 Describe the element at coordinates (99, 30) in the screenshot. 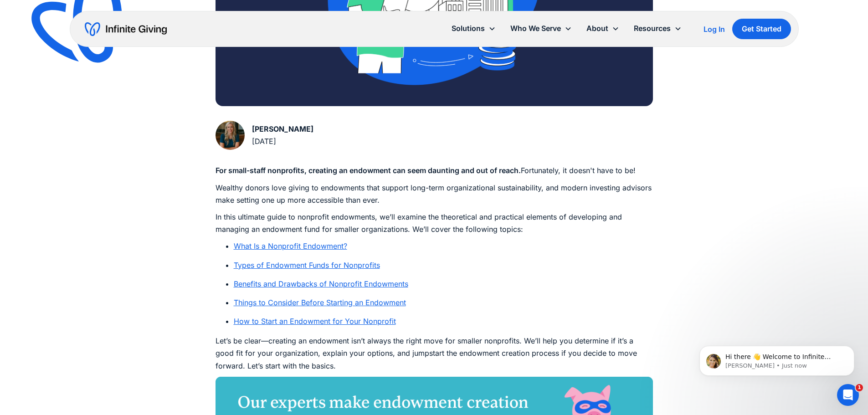

I see `p: Hi there 👋 Welcome to Infinite Giving. If you have any questions, just reply to this message. [GE...` at that location.